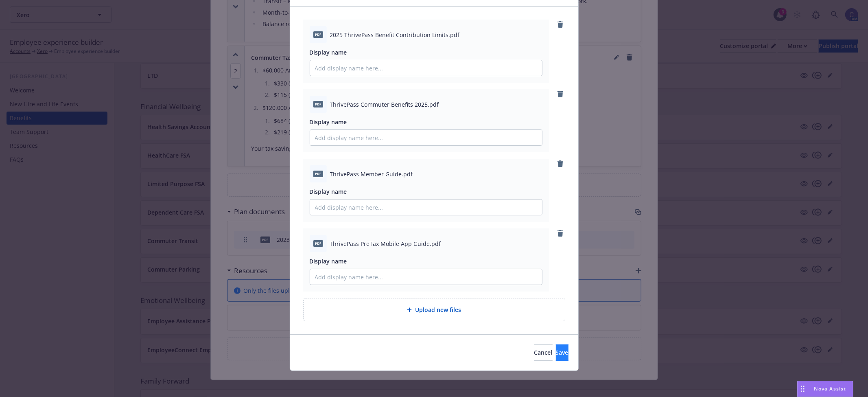 The width and height of the screenshot is (868, 397). I want to click on span: ThrivePass Commuter Benefits 2025.pdf, so click(385, 104).